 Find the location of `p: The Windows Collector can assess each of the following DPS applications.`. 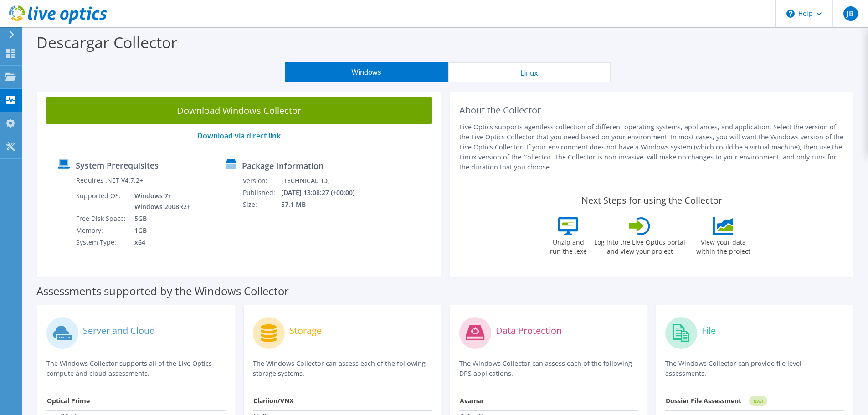

p: The Windows Collector can assess each of the following DPS applications. is located at coordinates (548, 368).